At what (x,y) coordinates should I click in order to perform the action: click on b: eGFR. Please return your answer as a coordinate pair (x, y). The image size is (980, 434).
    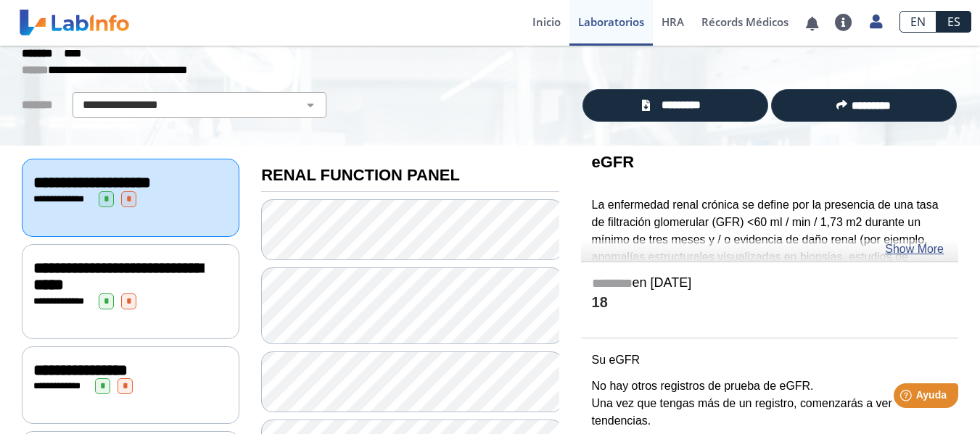
    Looking at the image, I should click on (612, 162).